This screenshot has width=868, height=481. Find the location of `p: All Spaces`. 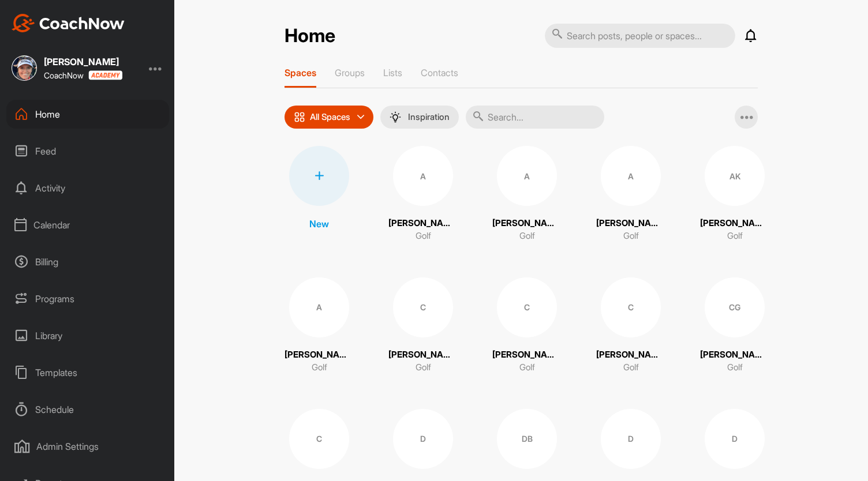

p: All Spaces is located at coordinates (330, 117).